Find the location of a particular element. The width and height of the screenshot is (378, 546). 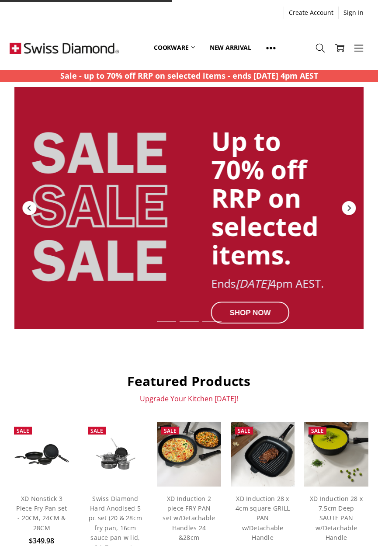

a: Sign In is located at coordinates (353, 13).